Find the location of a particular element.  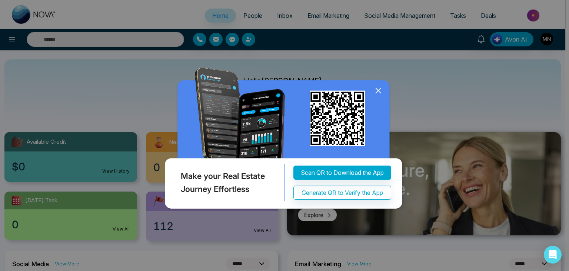

img: qr_for_download_app.png is located at coordinates (338, 118).